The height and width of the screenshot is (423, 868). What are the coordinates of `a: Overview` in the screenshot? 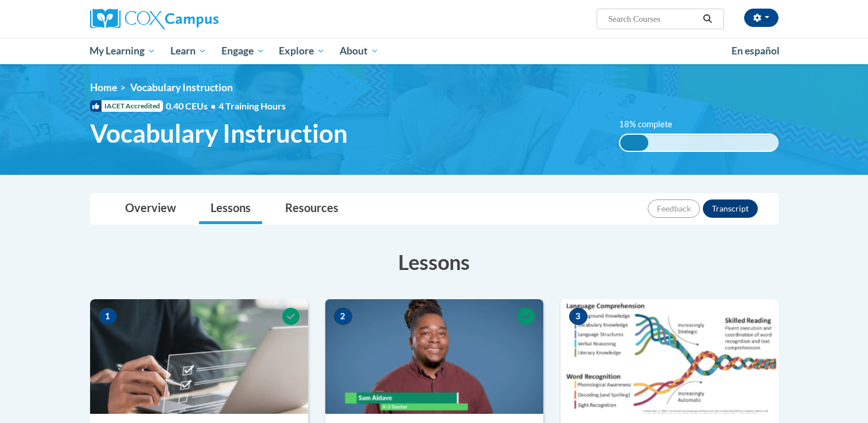 It's located at (150, 208).